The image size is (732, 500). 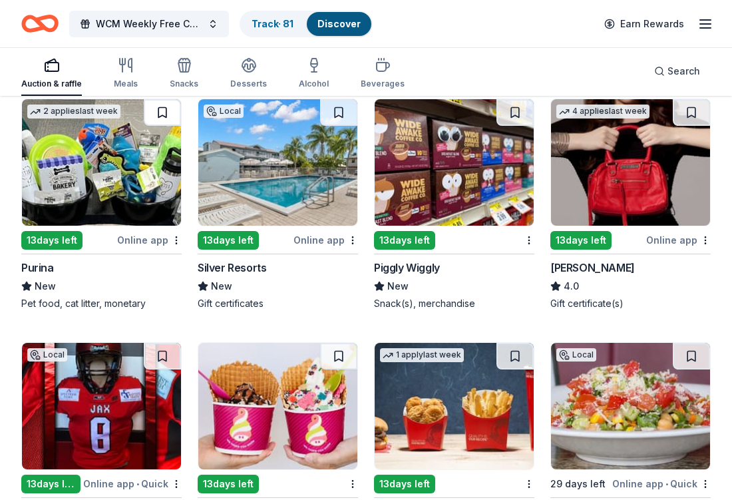 I want to click on div: Gift certificate(s), so click(x=630, y=304).